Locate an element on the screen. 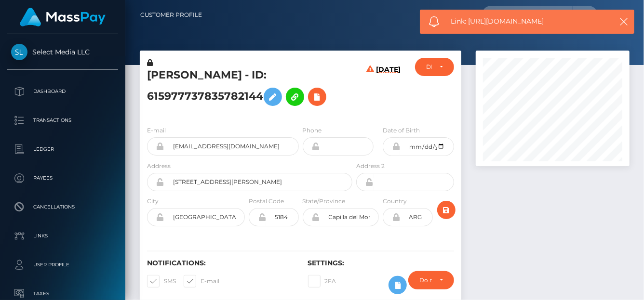 Image resolution: width=644 pixels, height=300 pixels. p: Dashboard is located at coordinates (63, 91).